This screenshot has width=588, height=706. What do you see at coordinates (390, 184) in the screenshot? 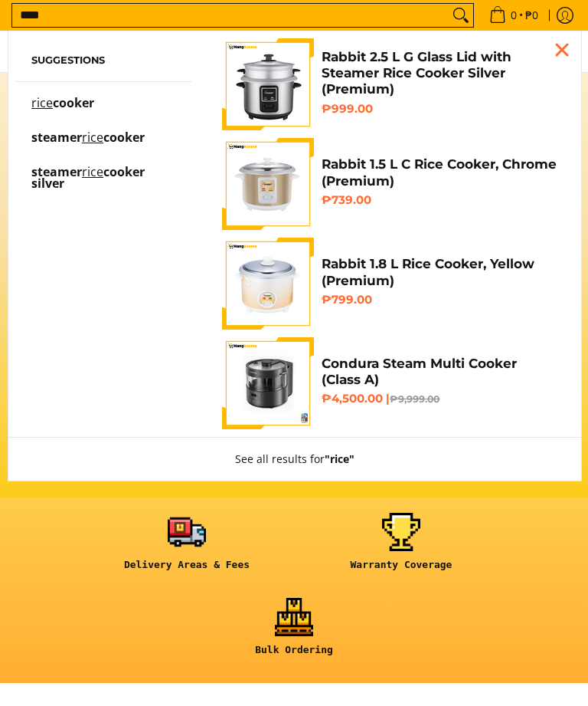
I see `a: https://mangkosme.com/products/rabbit-1-5-l-c-rice-cooker-chrome-class-a Rabbit 1.5 L C Rice Cook...` at bounding box center [390, 184].